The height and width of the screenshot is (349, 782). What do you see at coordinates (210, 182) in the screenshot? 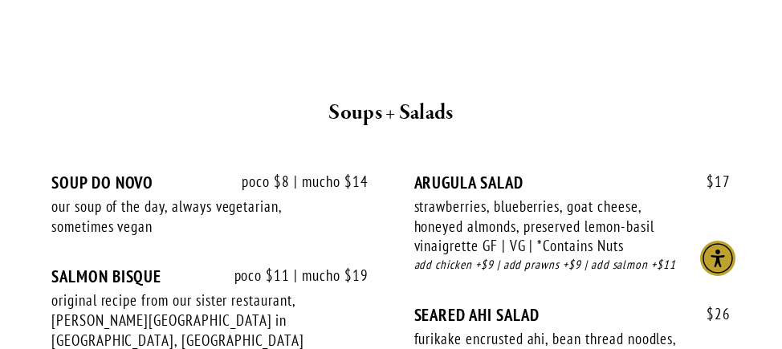
I see `div: SOUP DO NOVO` at bounding box center [210, 182].